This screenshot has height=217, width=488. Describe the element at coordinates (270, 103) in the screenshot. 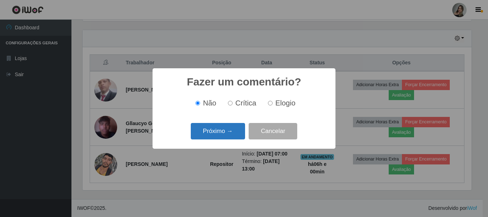

I see `input: Elogio` at that location.